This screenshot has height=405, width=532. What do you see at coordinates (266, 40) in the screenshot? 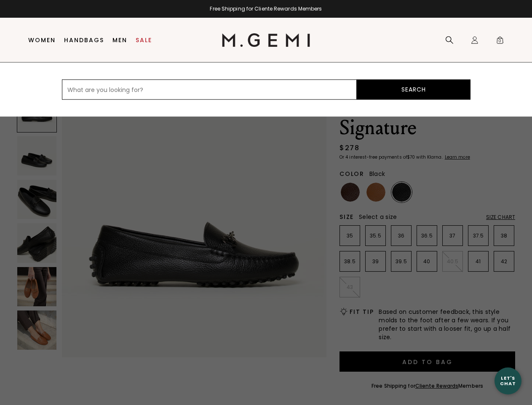
I see `img: M.Gemi` at bounding box center [266, 40].